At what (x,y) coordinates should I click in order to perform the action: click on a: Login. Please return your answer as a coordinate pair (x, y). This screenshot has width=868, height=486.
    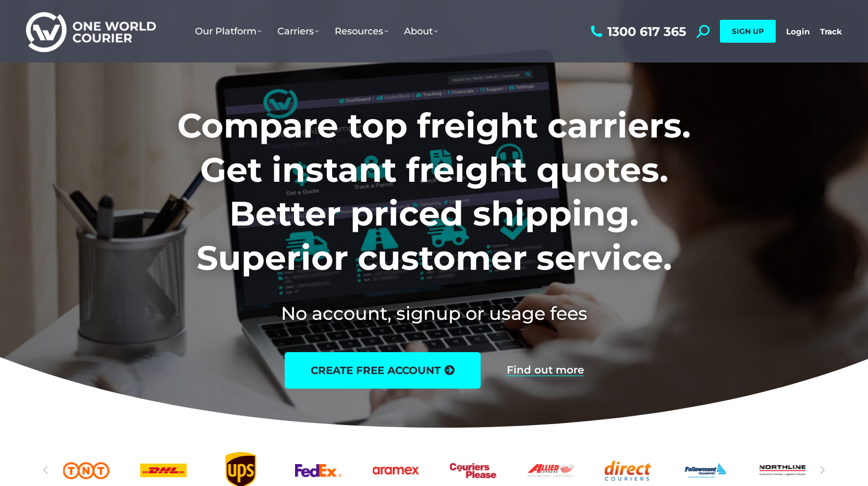
    Looking at the image, I should click on (798, 31).